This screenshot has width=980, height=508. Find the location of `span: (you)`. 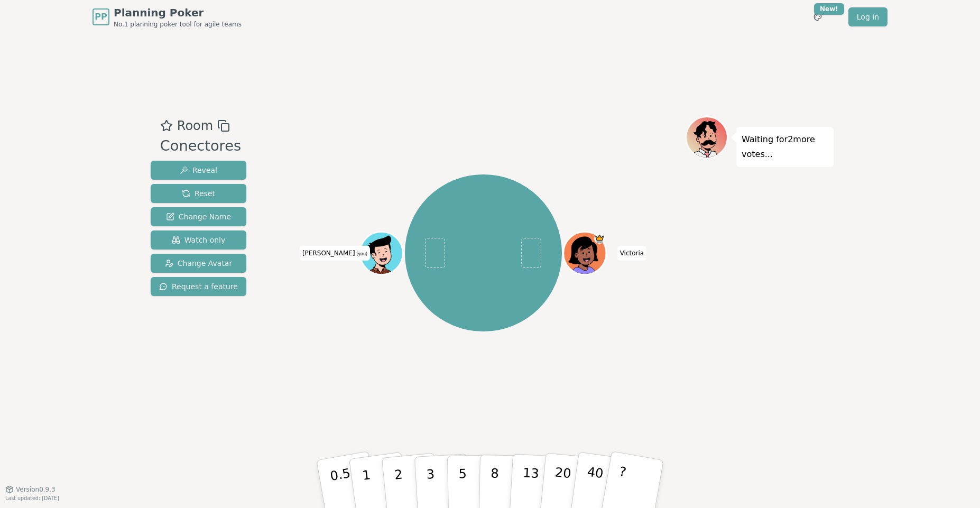

span: (you) is located at coordinates (361, 253).